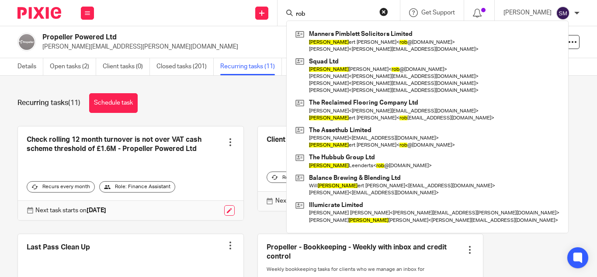  What do you see at coordinates (563, 13) in the screenshot?
I see `img: svg%3E` at bounding box center [563, 13].